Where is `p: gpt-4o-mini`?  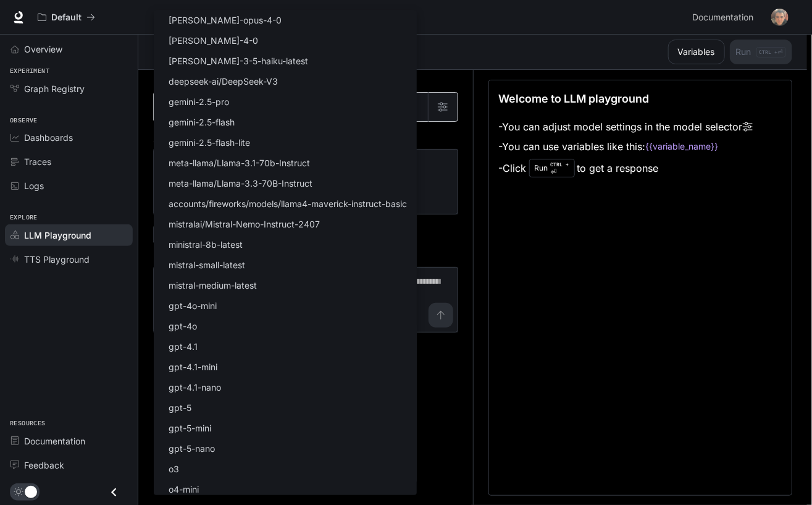 p: gpt-4o-mini is located at coordinates (193, 305).